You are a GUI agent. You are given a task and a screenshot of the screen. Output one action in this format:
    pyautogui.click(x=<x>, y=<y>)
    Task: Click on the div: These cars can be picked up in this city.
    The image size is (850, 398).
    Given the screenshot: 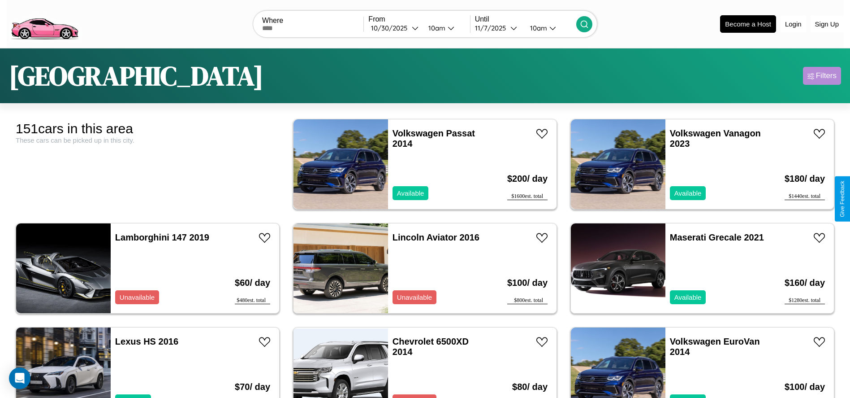 What is the action you would take?
    pyautogui.click(x=147, y=140)
    